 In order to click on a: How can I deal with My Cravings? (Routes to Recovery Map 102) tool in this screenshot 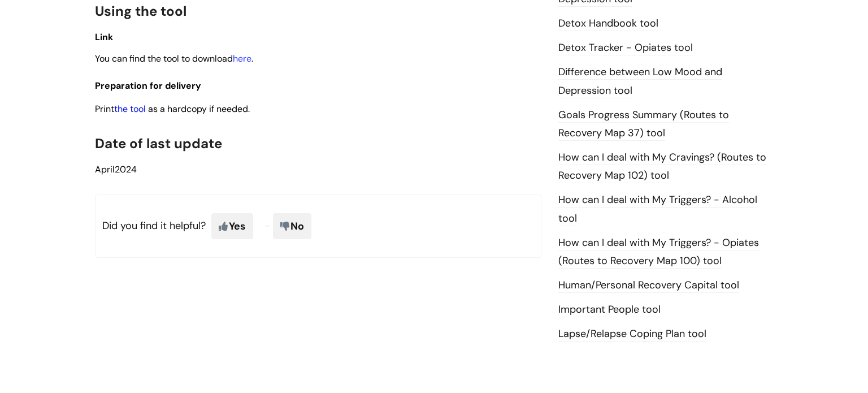, I will do `click(663, 167)`.